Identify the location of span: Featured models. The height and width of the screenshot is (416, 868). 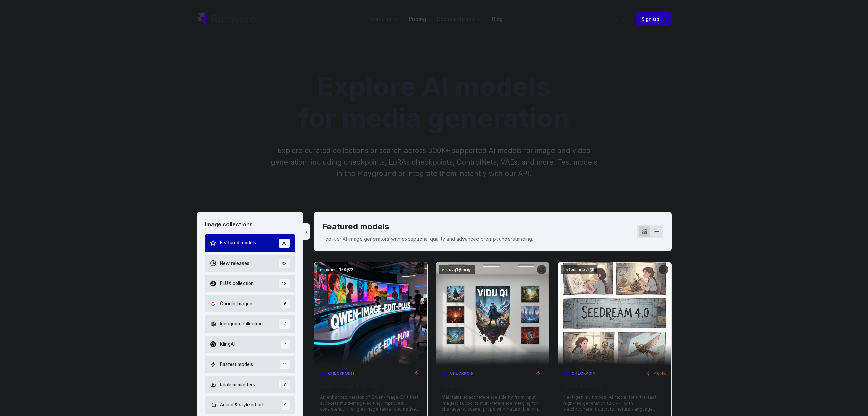
(238, 242).